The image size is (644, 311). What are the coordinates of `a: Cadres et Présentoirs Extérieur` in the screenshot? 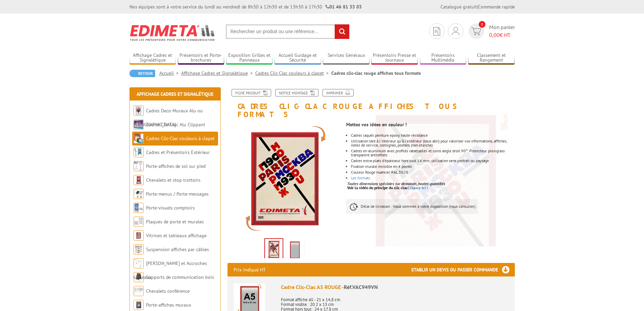 It's located at (178, 152).